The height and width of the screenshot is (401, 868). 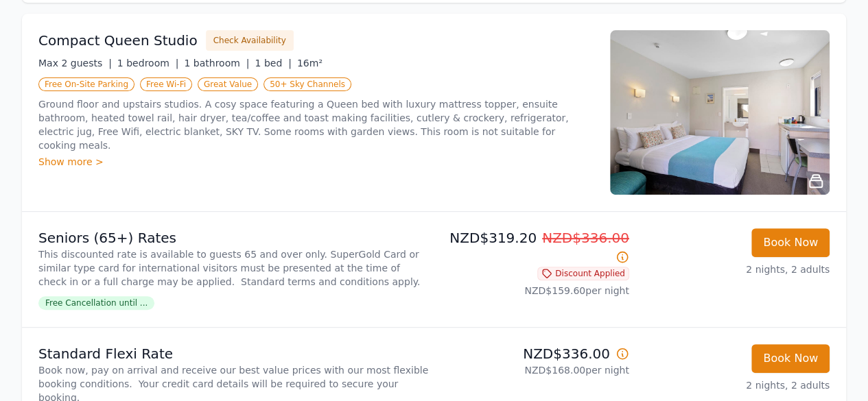 What do you see at coordinates (166, 84) in the screenshot?
I see `span: Free Wi-Fi` at bounding box center [166, 84].